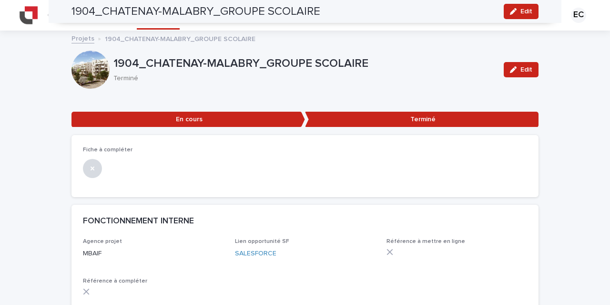 Image resolution: width=610 pixels, height=305 pixels. What do you see at coordinates (256, 253) in the screenshot?
I see `a: SALESFORCE` at bounding box center [256, 253].